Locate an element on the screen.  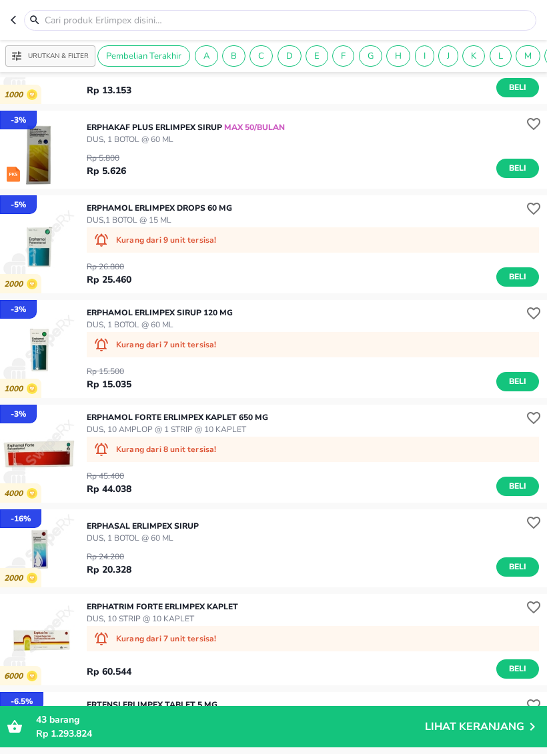
span: C is located at coordinates (261, 56).